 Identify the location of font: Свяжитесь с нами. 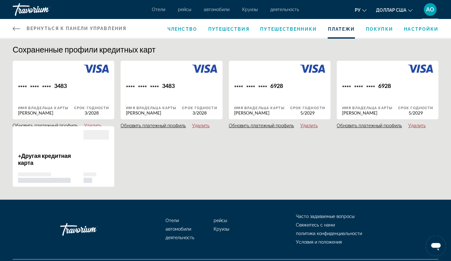
(315, 225).